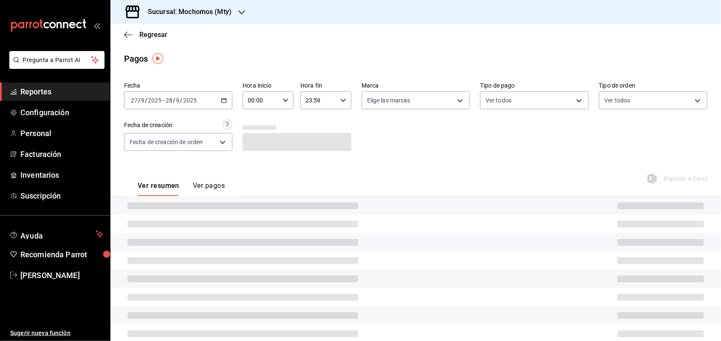 This screenshot has height=341, width=721. What do you see at coordinates (166, 142) in the screenshot?
I see `span: Fecha de creación de orden` at bounding box center [166, 142].